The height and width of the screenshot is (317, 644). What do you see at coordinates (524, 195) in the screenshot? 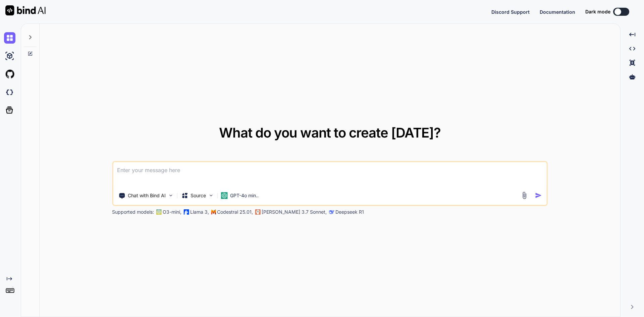
I see `img: attachment` at bounding box center [524, 195].